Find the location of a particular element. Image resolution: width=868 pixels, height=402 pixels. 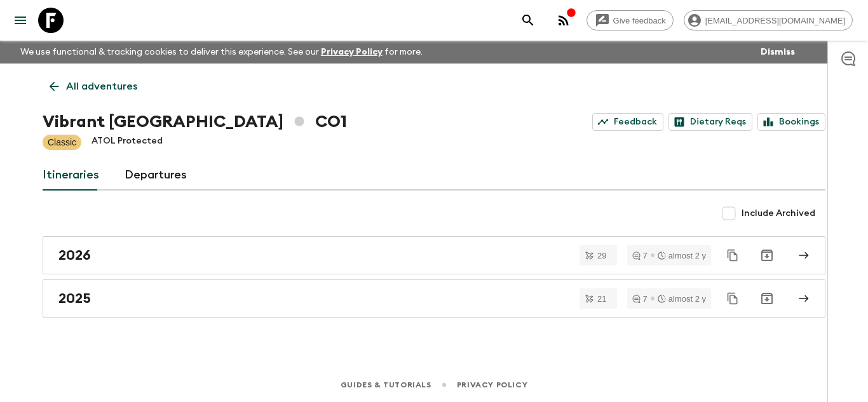

span: 21 is located at coordinates (602, 299).